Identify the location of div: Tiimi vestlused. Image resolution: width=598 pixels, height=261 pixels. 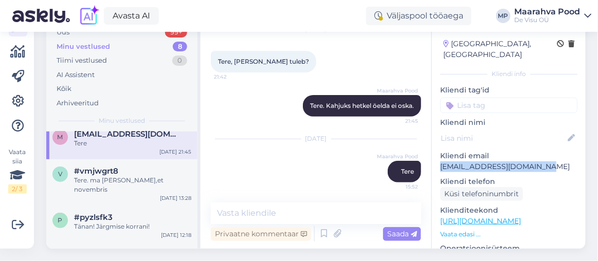
(82, 61).